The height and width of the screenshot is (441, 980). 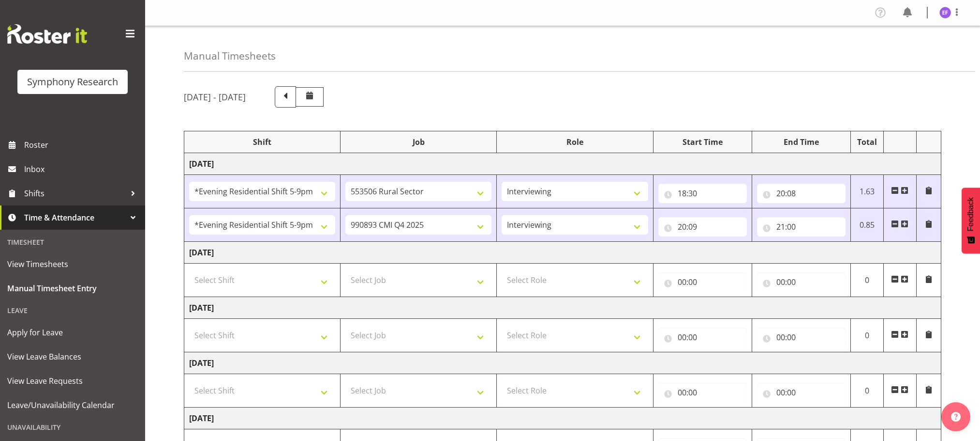 What do you see at coordinates (73, 405) in the screenshot?
I see `span: Leave/Unavailability Calendar` at bounding box center [73, 405].